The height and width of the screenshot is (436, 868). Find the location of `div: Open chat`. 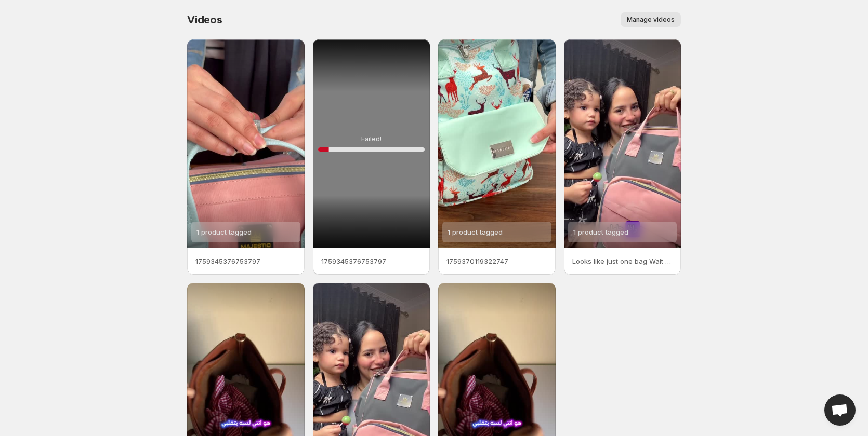

div: Open chat is located at coordinates (840, 410).